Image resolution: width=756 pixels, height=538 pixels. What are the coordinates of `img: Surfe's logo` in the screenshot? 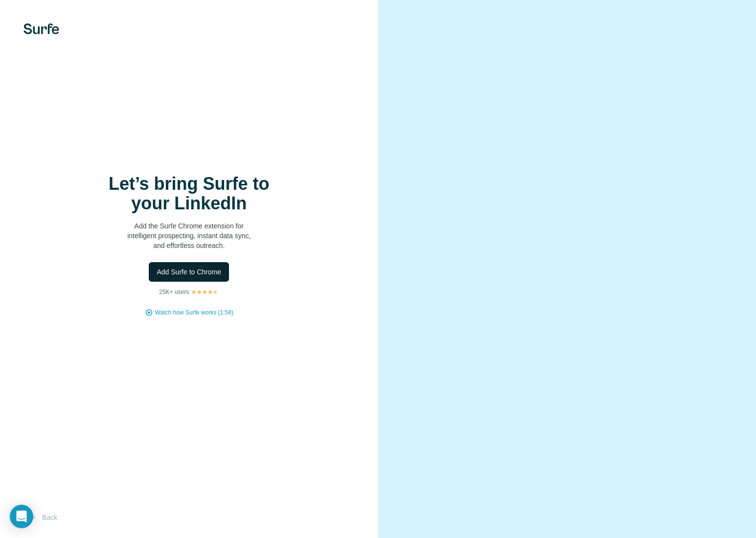 It's located at (41, 29).